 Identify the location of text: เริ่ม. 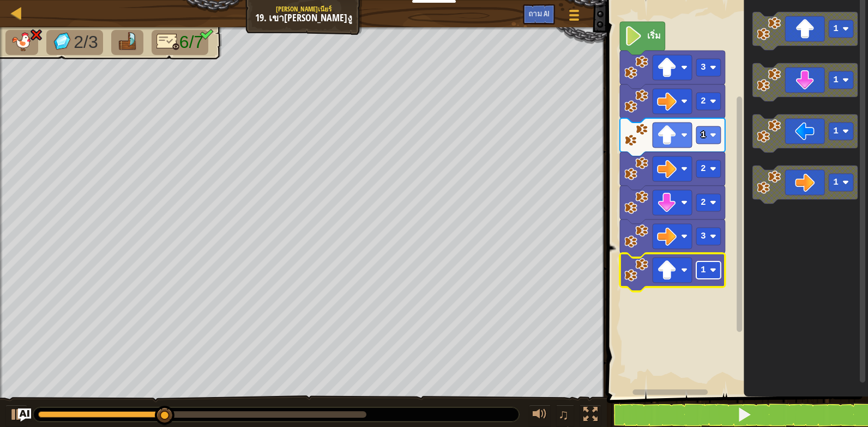
(654, 35).